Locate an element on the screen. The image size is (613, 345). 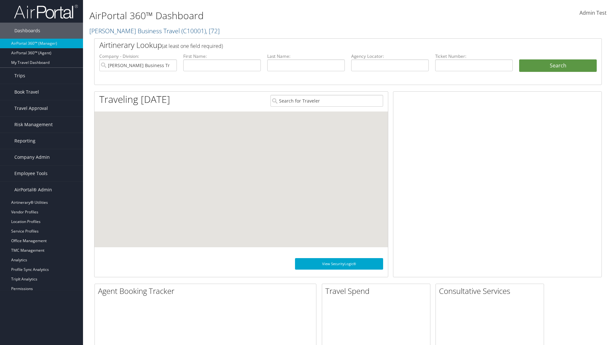
h2: Consultative Services is located at coordinates (491, 291).